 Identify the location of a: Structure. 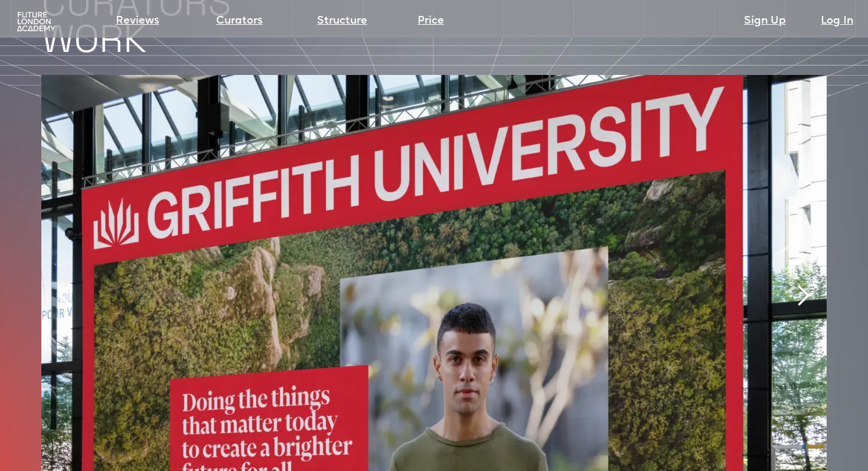
(342, 21).